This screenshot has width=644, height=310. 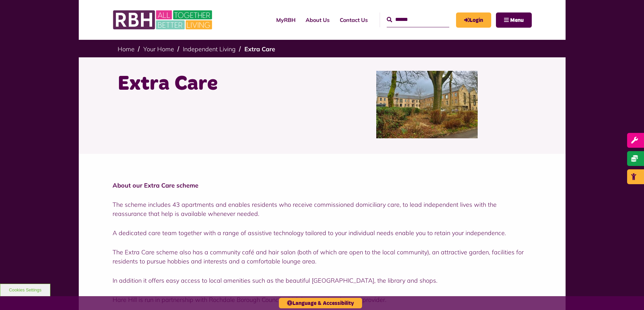 I want to click on button: Language & Accessibility, so click(x=321, y=304).